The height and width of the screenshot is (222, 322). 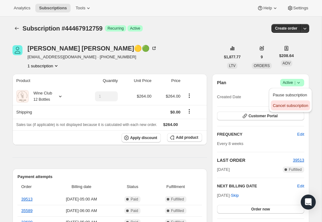 What do you see at coordinates (263, 116) in the screenshot?
I see `span: Customer Portal` at bounding box center [263, 116].